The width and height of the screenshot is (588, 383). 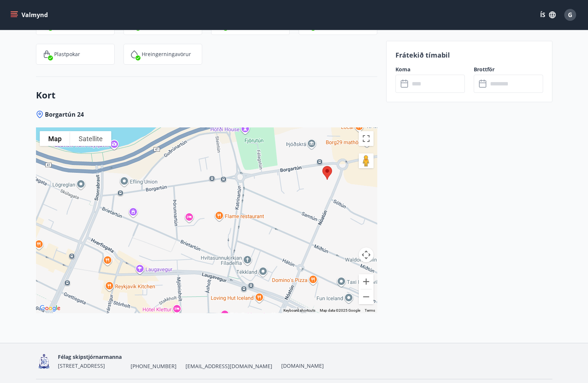 I want to click on button: Show satellite imagery, so click(x=90, y=138).